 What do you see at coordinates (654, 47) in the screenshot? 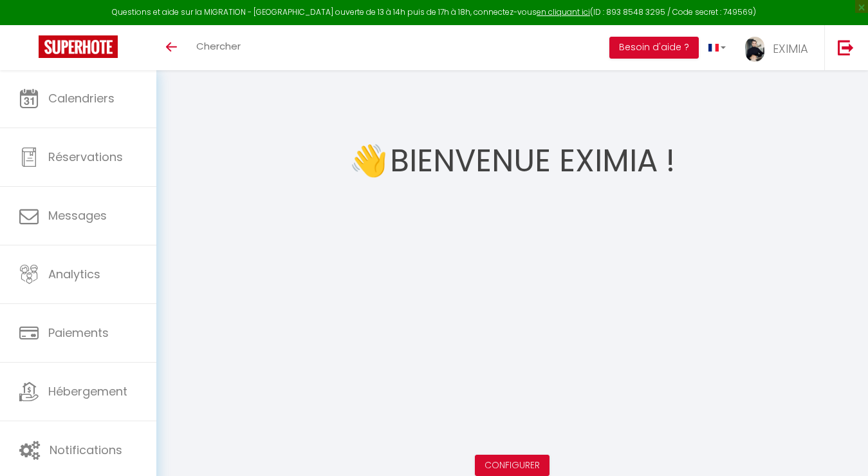
I see `button: Besoin d'aide ?` at bounding box center [654, 47].